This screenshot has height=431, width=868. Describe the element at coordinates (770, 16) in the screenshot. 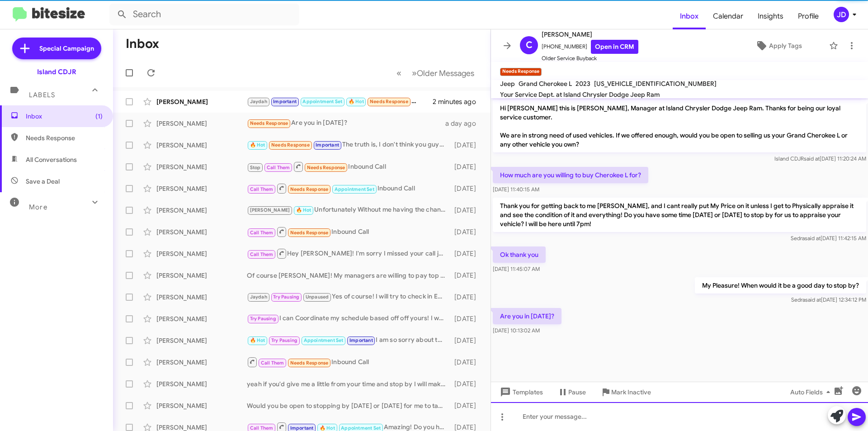

I see `a: Insights` at that location.